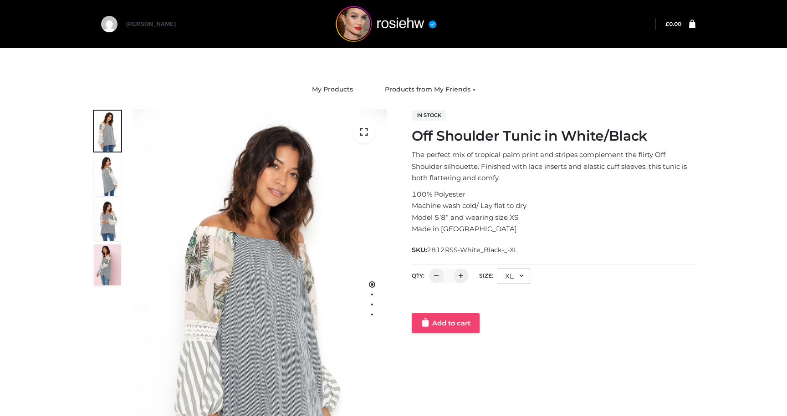 The height and width of the screenshot is (416, 787). Describe the element at coordinates (673, 24) in the screenshot. I see `bdi: 0.00` at that location.